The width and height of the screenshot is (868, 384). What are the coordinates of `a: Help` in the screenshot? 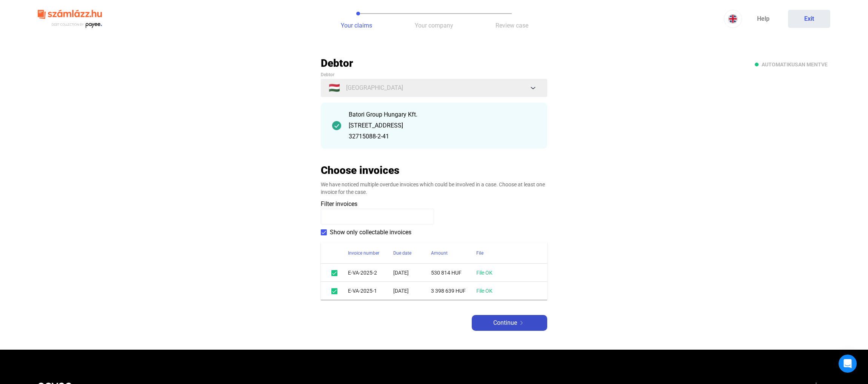 It's located at (763, 19).